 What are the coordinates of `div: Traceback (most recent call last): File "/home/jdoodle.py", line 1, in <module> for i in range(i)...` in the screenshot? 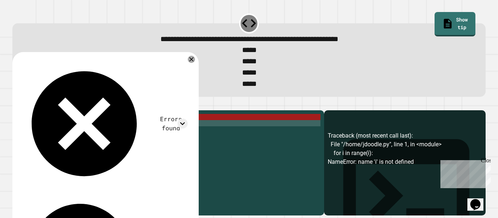 It's located at (405, 173).